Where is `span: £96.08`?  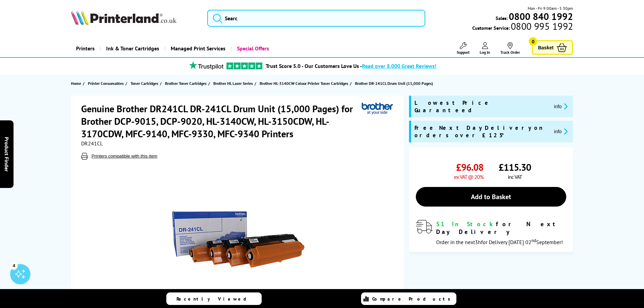 span: £96.08 is located at coordinates (470, 167).